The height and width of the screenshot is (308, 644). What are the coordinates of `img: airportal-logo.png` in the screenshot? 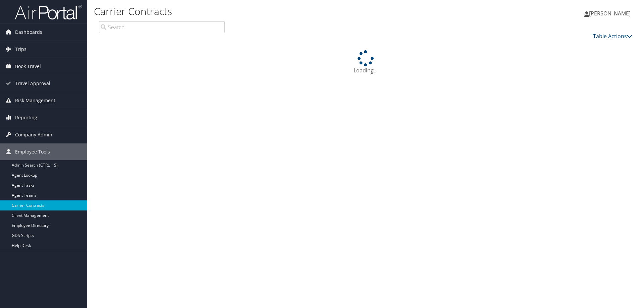 It's located at (48, 12).